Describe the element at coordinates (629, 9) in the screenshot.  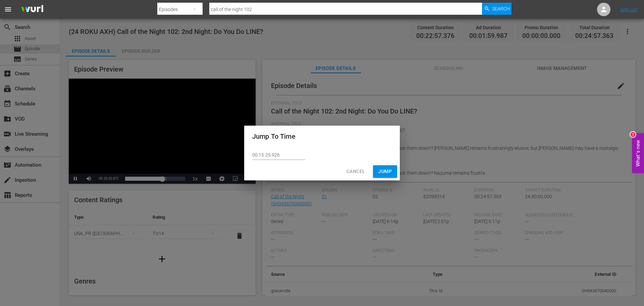
I see `a: Sign Out` at that location.